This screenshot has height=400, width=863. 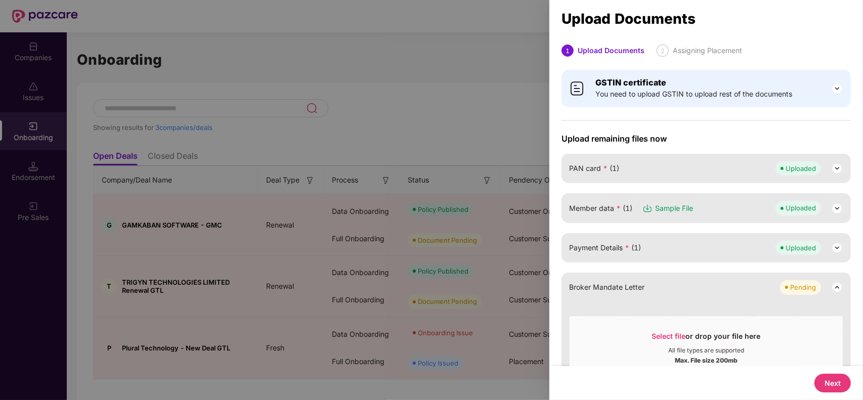 I want to click on button: Next, so click(x=833, y=383).